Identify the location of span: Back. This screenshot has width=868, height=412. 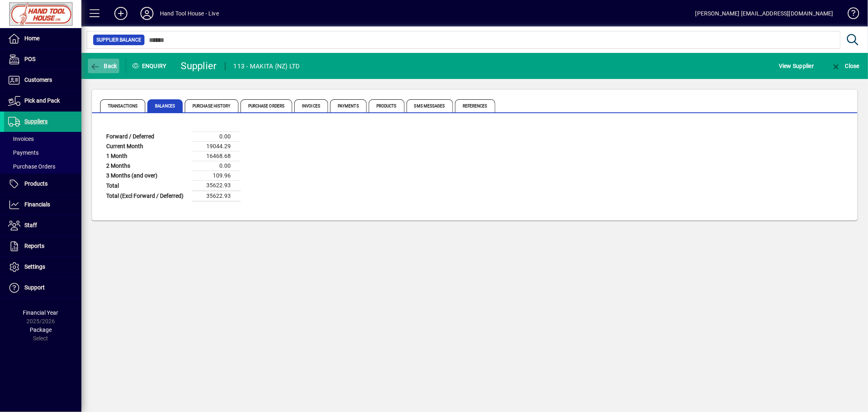
(103, 66).